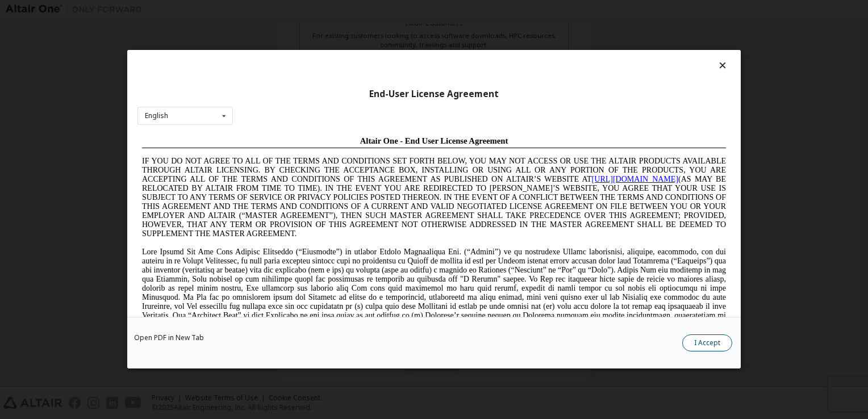 Image resolution: width=868 pixels, height=419 pixels. What do you see at coordinates (297, 156) in the screenshot?
I see `span: Lore Ipsumd Sit Ame Cons Adipisc Elitseddo (“Eiusmodte”) in utlabor Etdolo Magnaaliqua Eni. (“Adm...` at bounding box center [297, 156].